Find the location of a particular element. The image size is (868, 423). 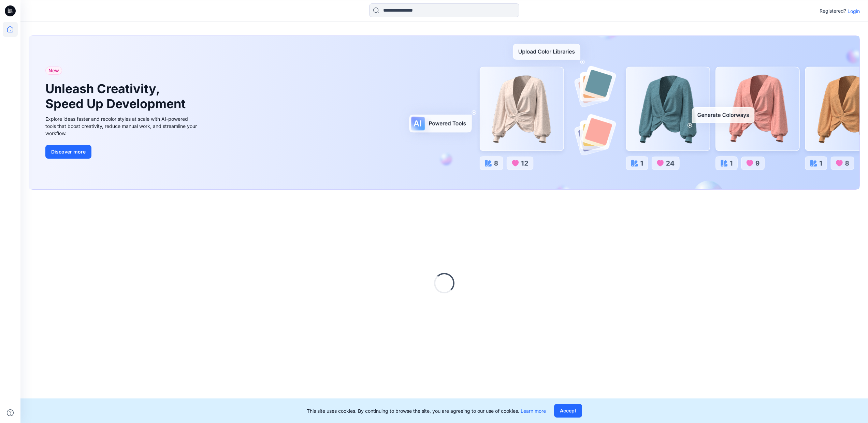

button: Discover more is located at coordinates (68, 152).